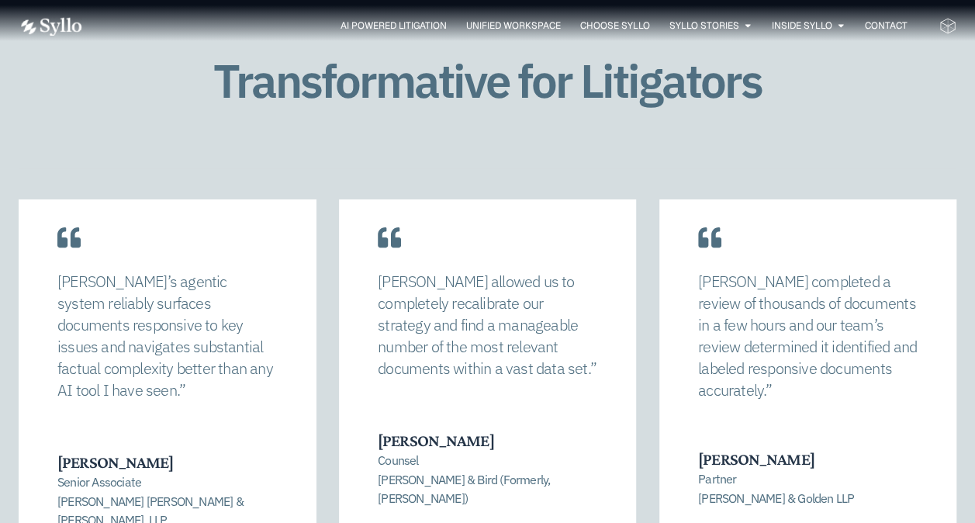 The height and width of the screenshot is (523, 975). I want to click on span: AI Powered Litigation, so click(393, 26).